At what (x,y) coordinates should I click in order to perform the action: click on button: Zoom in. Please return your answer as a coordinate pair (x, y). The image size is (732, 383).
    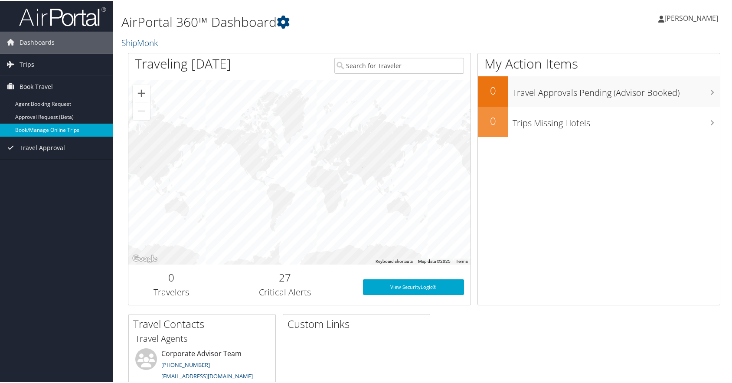
    Looking at the image, I should click on (141, 92).